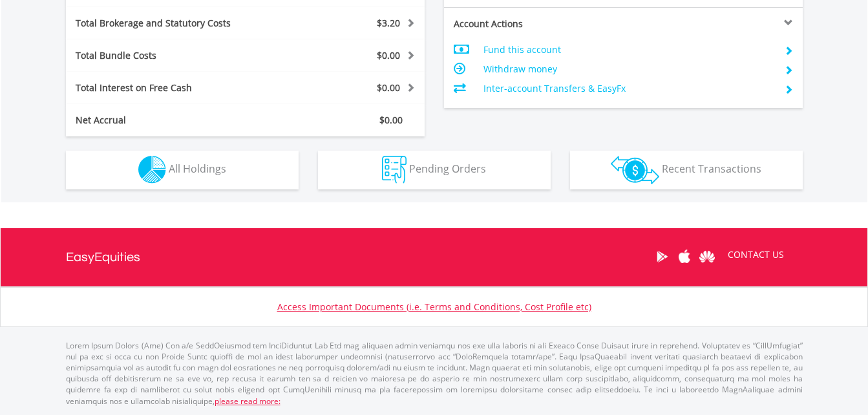 Image resolution: width=868 pixels, height=415 pixels. What do you see at coordinates (434, 170) in the screenshot?
I see `button: Pending Orders` at bounding box center [434, 170].